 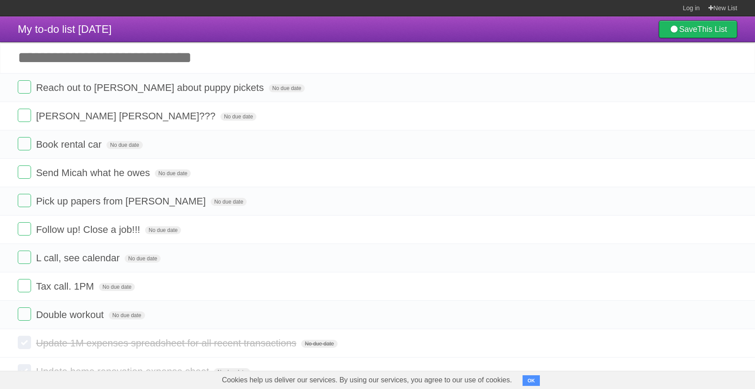 I want to click on span: L call, see calendar, so click(x=79, y=258).